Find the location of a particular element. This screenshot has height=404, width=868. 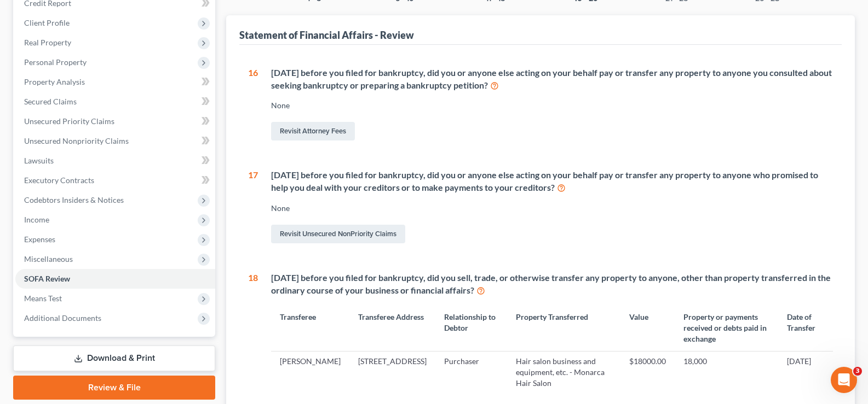

span: Home is located at coordinates (36, 335).